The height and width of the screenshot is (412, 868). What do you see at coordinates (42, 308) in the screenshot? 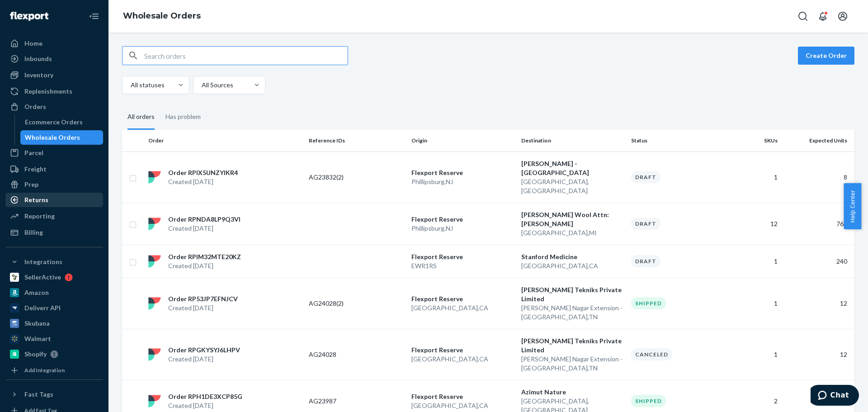
I see `div: Deliverr API` at bounding box center [42, 308].